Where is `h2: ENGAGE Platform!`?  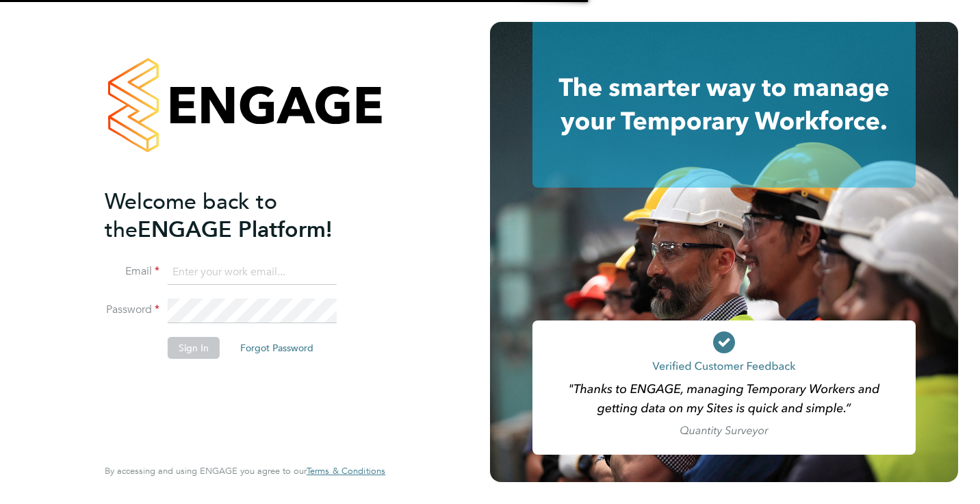
h2: ENGAGE Platform! is located at coordinates (238, 215).